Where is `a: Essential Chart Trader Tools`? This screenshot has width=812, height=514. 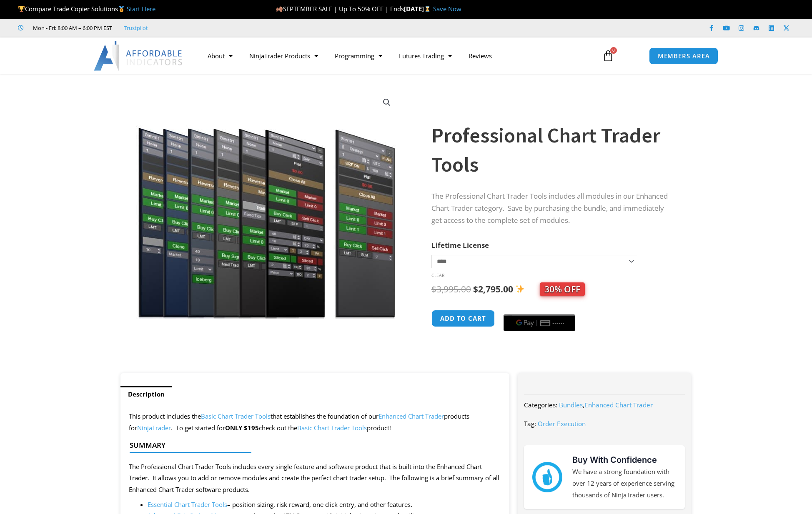 a: Essential Chart Trader Tools is located at coordinates (187, 504).